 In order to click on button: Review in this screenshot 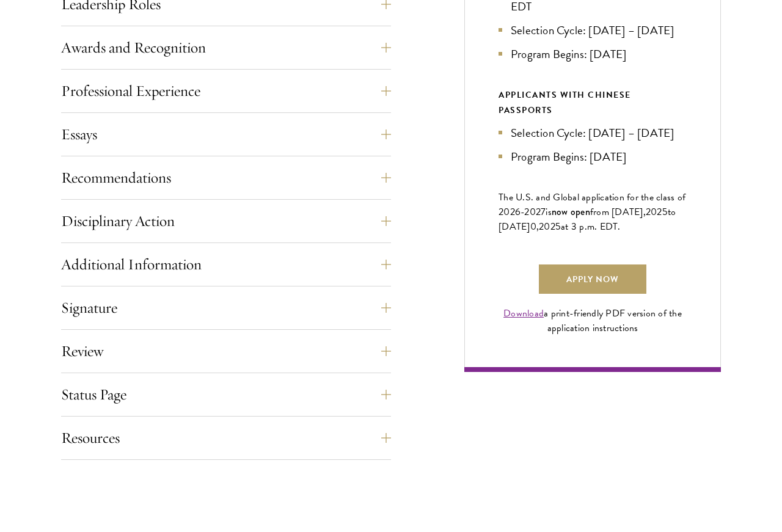, I will do `click(226, 351)`.